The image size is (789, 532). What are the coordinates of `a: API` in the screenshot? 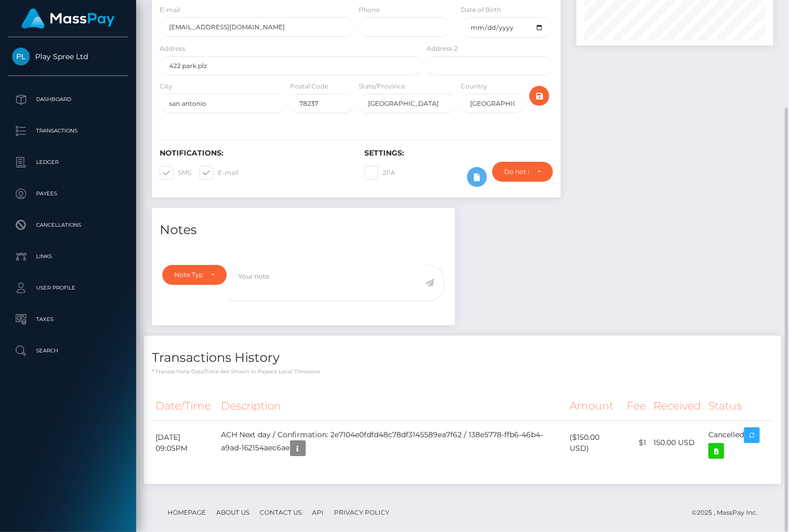 It's located at (318, 512).